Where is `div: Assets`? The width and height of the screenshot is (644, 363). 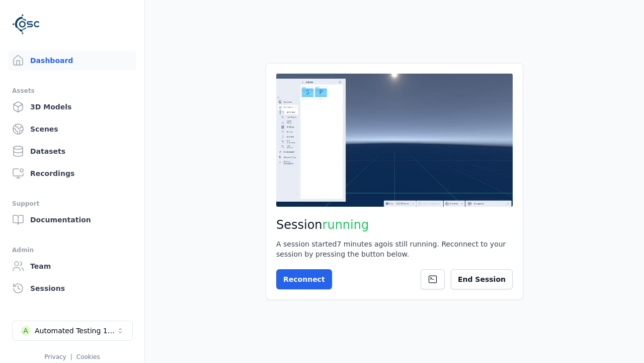
div: Assets is located at coordinates (72, 91).